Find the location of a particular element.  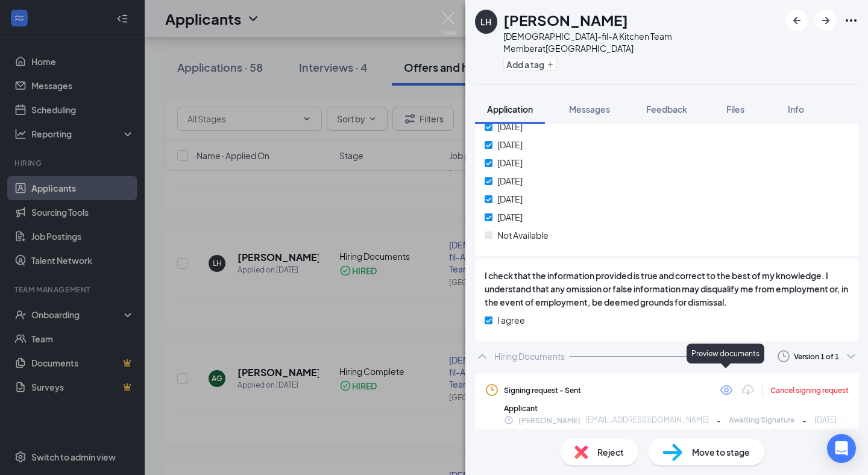

svg: Ellipses is located at coordinates (851, 21).